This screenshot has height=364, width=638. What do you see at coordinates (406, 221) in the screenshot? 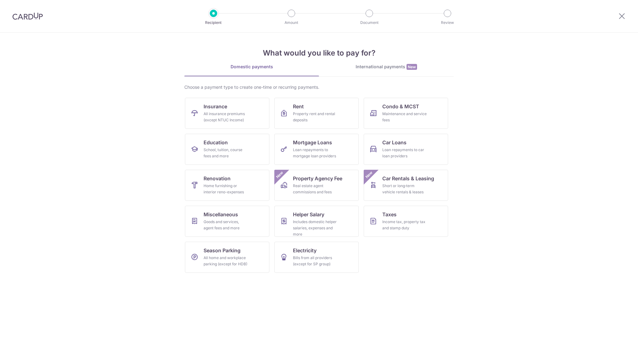
I see `a: TaxesIncome tax, property tax and stamp duty` at bounding box center [406, 221].